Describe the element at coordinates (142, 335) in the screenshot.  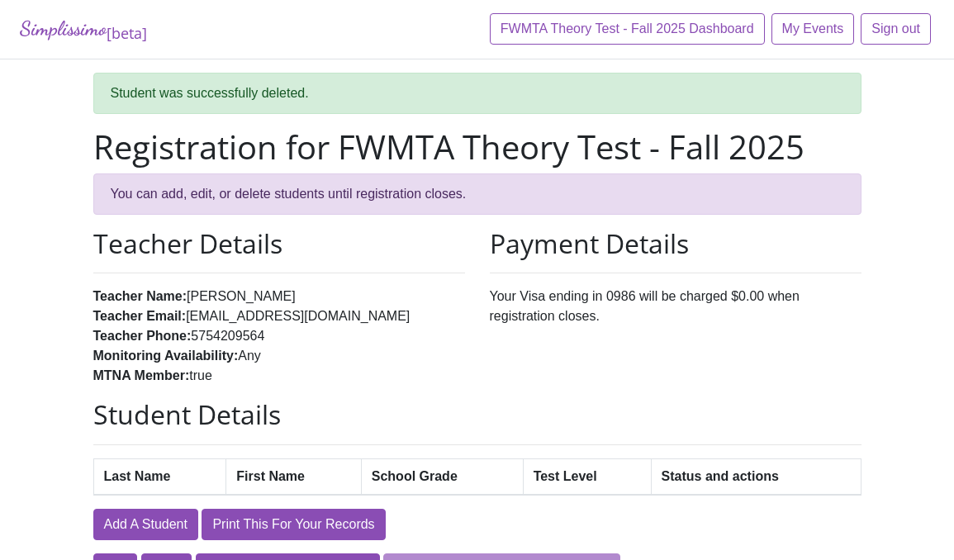
I see `strong: Teacher Phone:` at that location.